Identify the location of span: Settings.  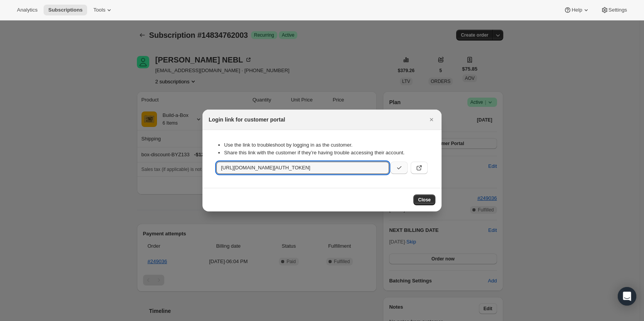
(618, 10).